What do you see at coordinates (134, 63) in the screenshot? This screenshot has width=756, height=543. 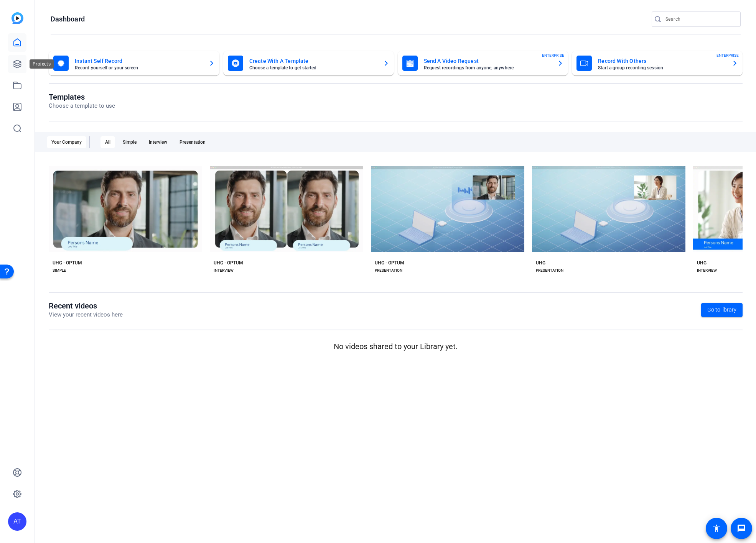 I see `button: Instant Self RecordRecord yourself or your screen` at bounding box center [134, 63].